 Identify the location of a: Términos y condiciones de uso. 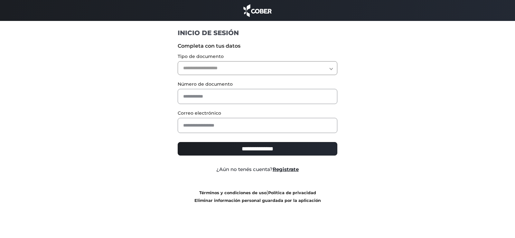
(233, 192).